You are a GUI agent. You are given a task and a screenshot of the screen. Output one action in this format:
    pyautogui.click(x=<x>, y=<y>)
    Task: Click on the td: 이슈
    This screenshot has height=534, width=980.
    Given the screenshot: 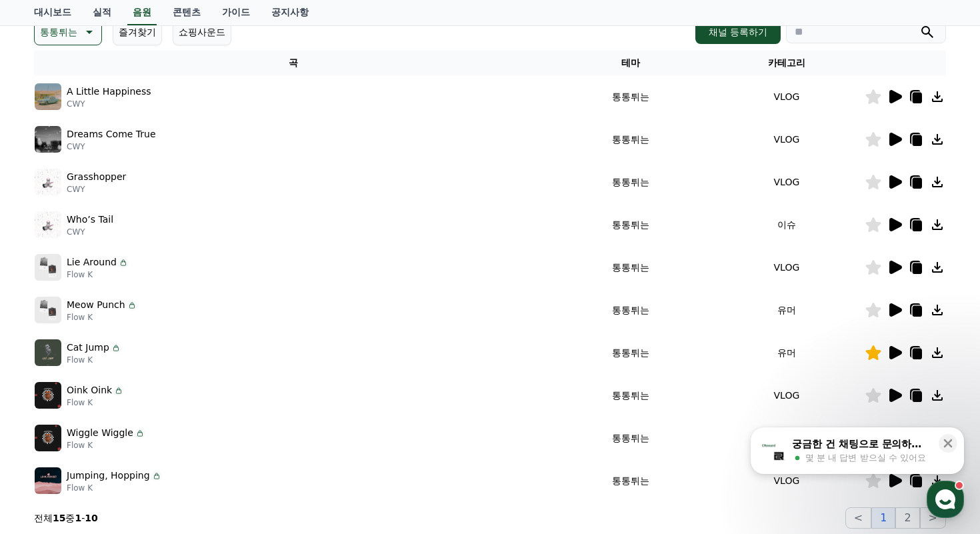 What is the action you would take?
    pyautogui.click(x=787, y=224)
    